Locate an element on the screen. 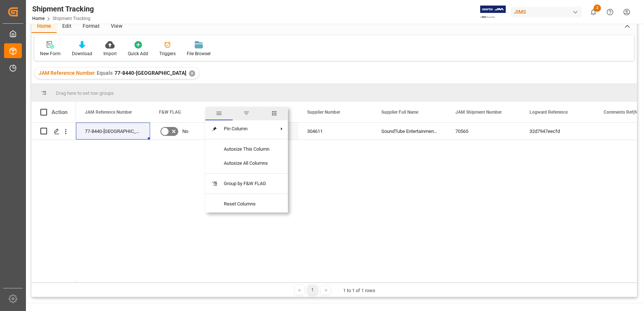 Image resolution: width=644 pixels, height=311 pixels. span: Equals is located at coordinates (104, 73).